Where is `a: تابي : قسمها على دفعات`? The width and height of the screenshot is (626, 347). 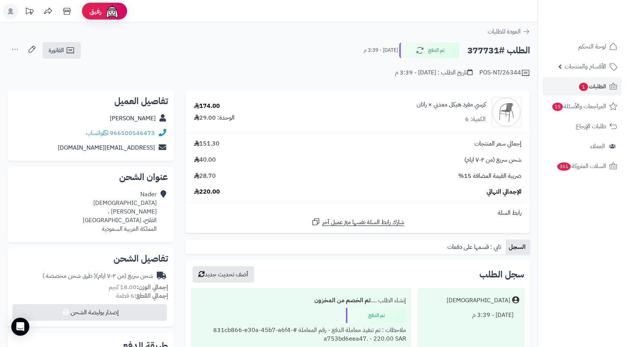 a: تابي : قسمها على دفعات is located at coordinates (474, 247).